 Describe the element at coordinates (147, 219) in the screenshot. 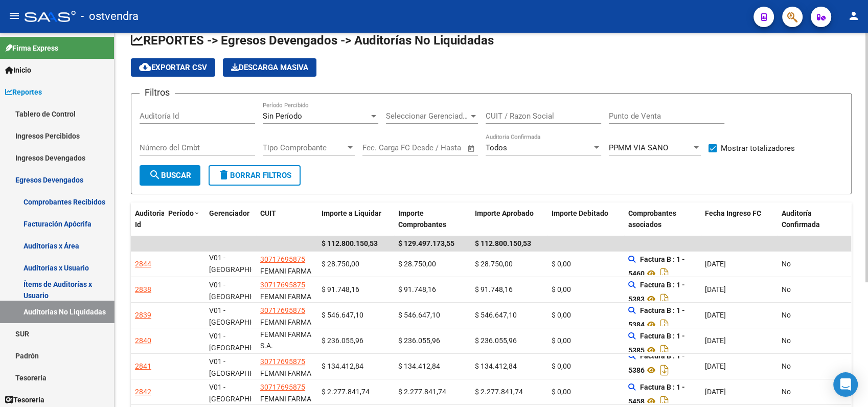

I see `datatable-header-cell: Auditoria Id` at that location.